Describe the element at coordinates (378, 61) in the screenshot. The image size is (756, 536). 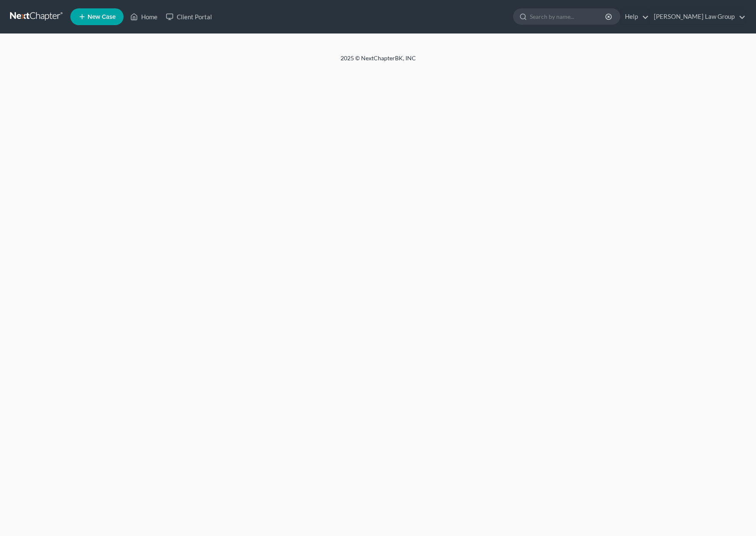
I see `div: 2025 © NextChapterBK, INC` at that location.